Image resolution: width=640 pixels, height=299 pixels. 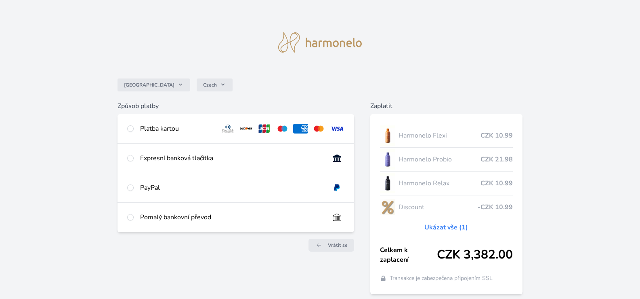 I want to click on span: CZK 21.98, so click(x=497, y=159).